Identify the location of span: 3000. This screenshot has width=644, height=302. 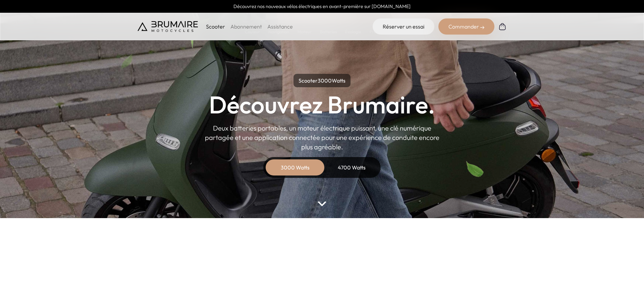
(325, 80).